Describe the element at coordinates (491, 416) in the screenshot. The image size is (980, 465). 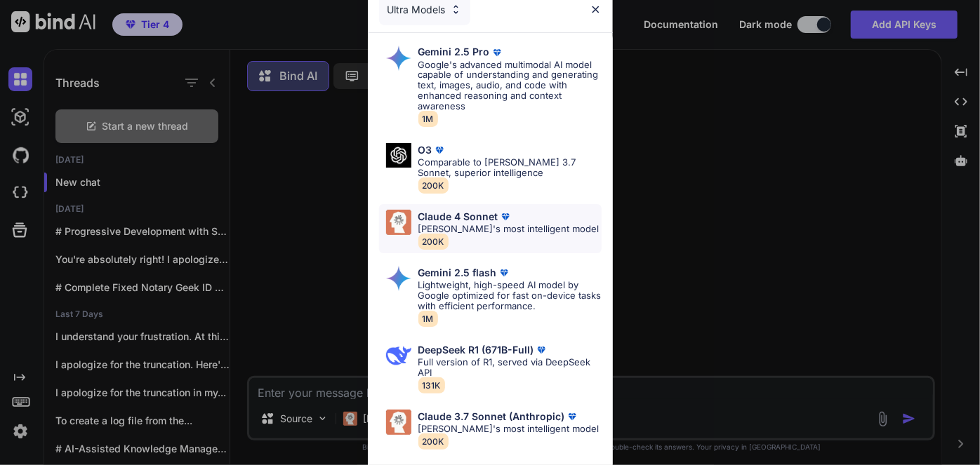
I see `p: Claude 3.7 Sonnet (Anthropic)` at that location.